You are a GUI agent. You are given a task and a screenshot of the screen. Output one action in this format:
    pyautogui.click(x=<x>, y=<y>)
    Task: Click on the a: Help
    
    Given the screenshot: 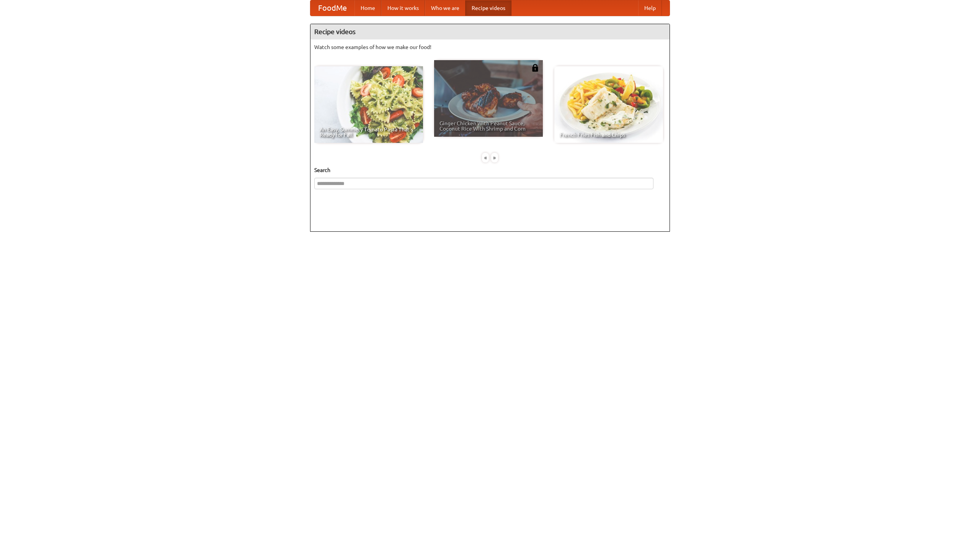 What is the action you would take?
    pyautogui.click(x=650, y=8)
    